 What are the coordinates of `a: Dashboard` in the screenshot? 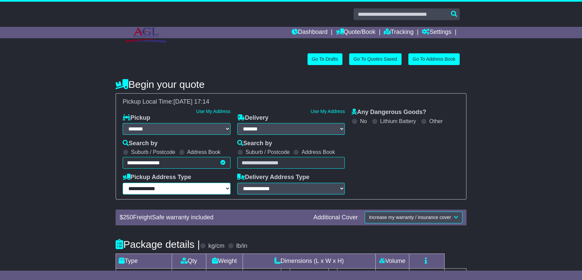 It's located at (309, 33).